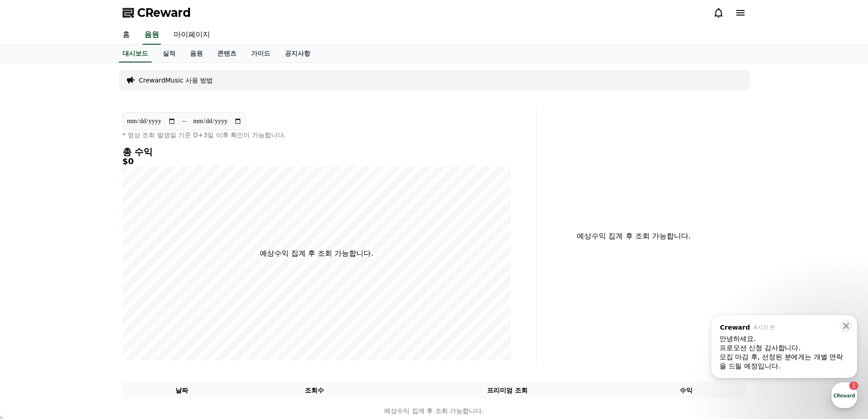  I want to click on p: * 영상 조회 발생일 기준 D+3일 이후 확인이 가능합니다., so click(317, 135).